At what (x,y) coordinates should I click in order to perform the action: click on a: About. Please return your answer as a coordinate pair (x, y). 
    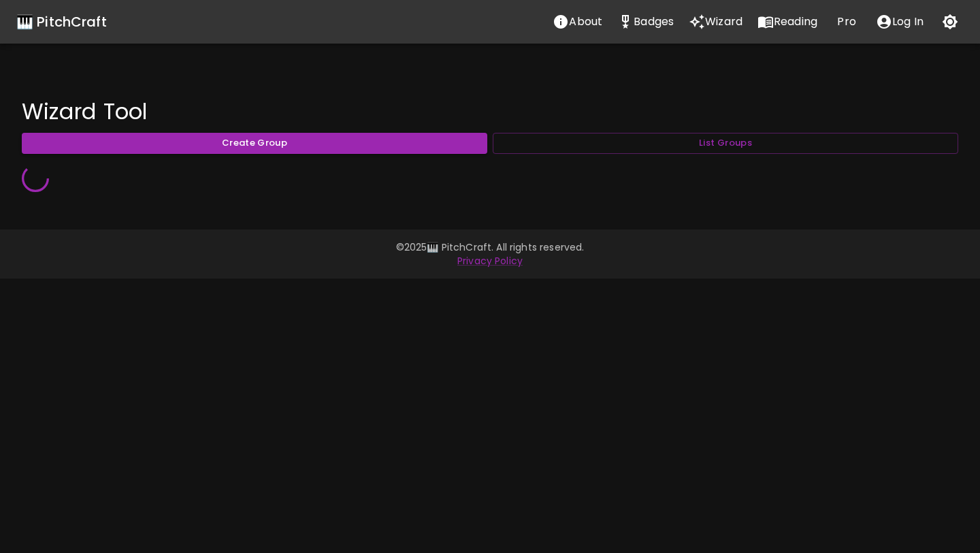
    Looking at the image, I should click on (577, 21).